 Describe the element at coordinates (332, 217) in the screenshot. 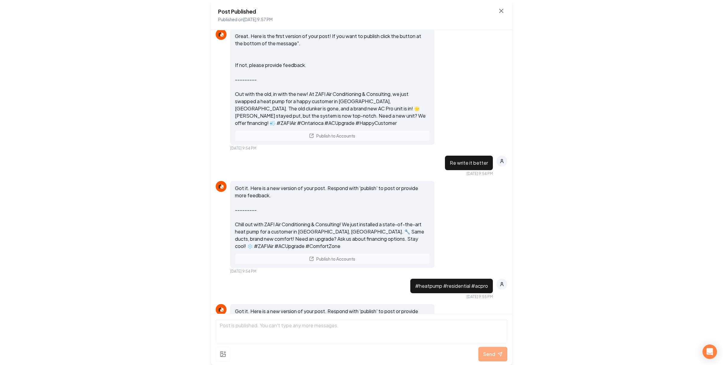

I see `p: Got it. Here is a new version of your post. Respond with 'publish' to post or provide more feedba...` at that location.